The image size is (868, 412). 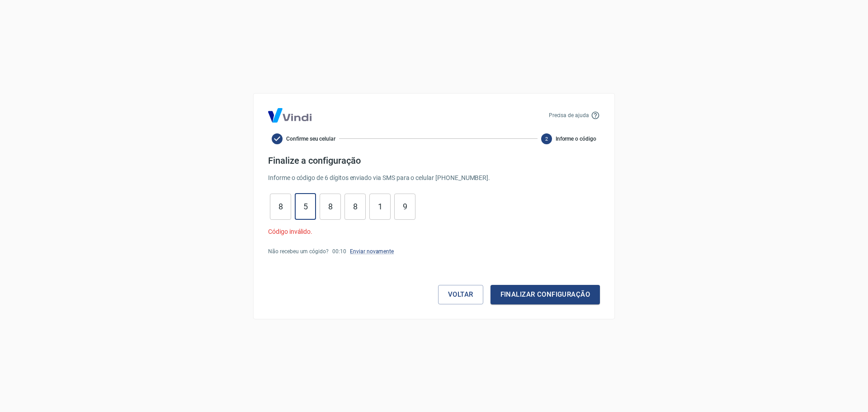 What do you see at coordinates (339, 252) in the screenshot?
I see `p: 00 : 10` at bounding box center [339, 252].